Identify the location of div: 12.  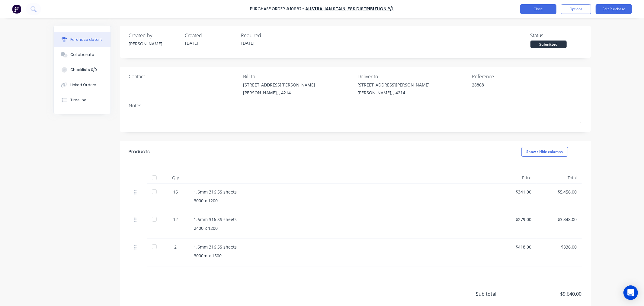
(175, 219).